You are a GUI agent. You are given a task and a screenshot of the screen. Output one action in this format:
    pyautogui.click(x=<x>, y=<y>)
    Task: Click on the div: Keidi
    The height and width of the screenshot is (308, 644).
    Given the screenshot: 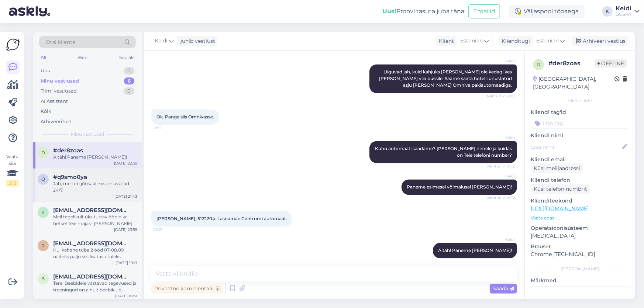 What is the action you would take?
    pyautogui.click(x=623, y=9)
    